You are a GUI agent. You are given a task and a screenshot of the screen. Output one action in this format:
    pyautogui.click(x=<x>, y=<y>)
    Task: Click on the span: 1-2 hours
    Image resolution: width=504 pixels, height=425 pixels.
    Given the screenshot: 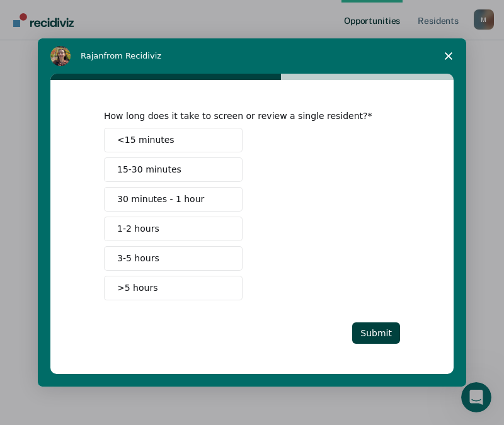 What is the action you would take?
    pyautogui.click(x=138, y=229)
    